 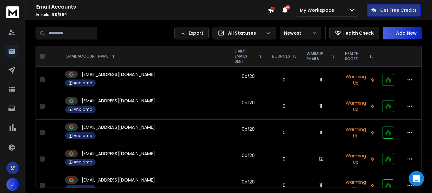 I want to click on p: BOUNCES, so click(x=281, y=56).